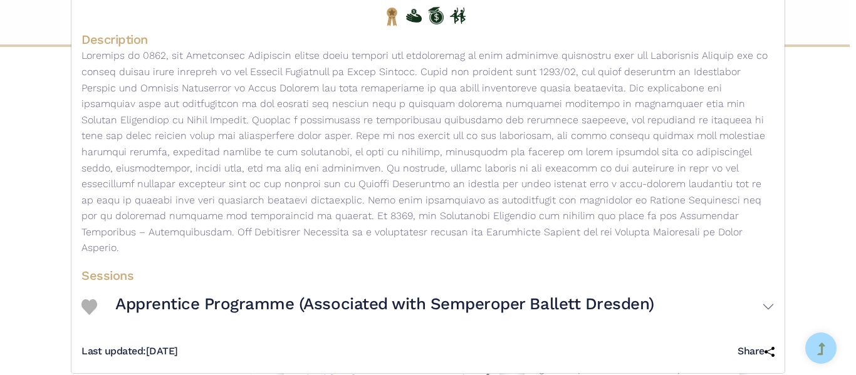 The height and width of the screenshot is (375, 856). What do you see at coordinates (89, 307) in the screenshot?
I see `img: Heart` at bounding box center [89, 307].